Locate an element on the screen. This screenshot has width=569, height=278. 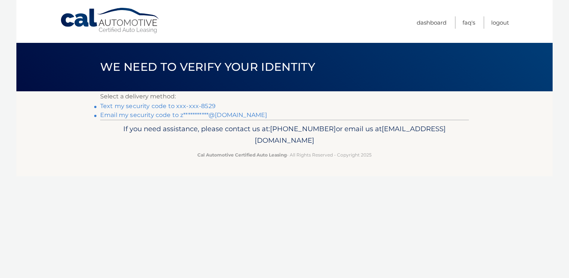
p: - All Rights Reserved - Copyright 2025 is located at coordinates (285, 155).